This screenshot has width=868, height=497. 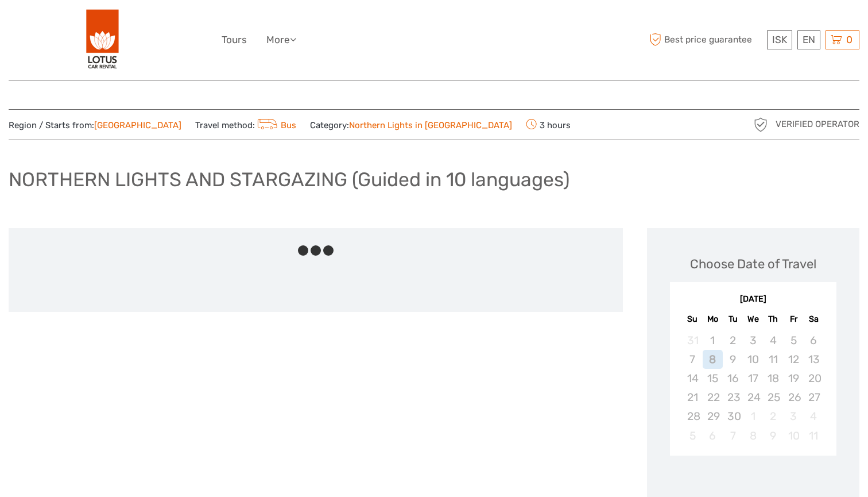 I want to click on img: 443-e2bd2384-01f0-477a-b1bf-f993e7f52e7d_logo_big.png, so click(x=103, y=40).